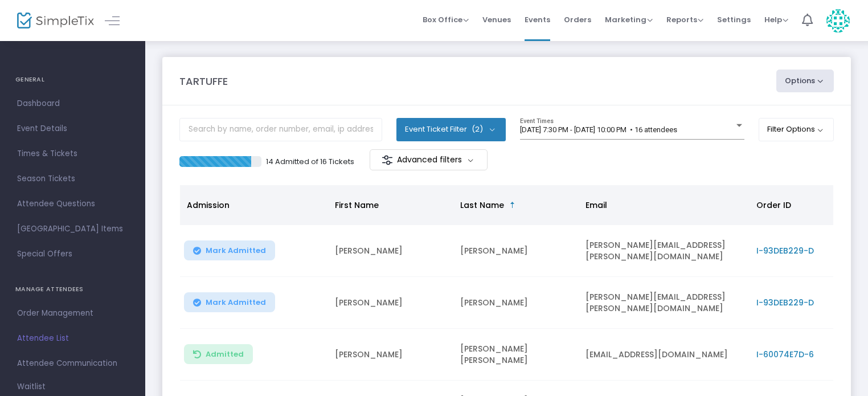 The height and width of the screenshot is (396, 868). I want to click on span: Venues, so click(497, 19).